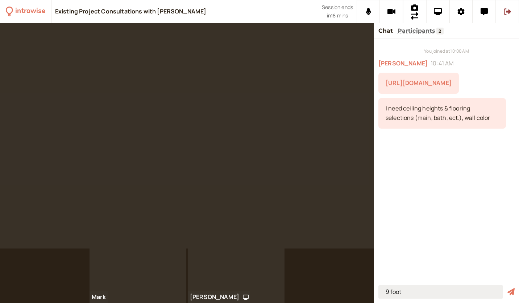  What do you see at coordinates (419, 83) in the screenshot?
I see `div: 10/15/2025, 10:41:15 AM` at bounding box center [419, 83].